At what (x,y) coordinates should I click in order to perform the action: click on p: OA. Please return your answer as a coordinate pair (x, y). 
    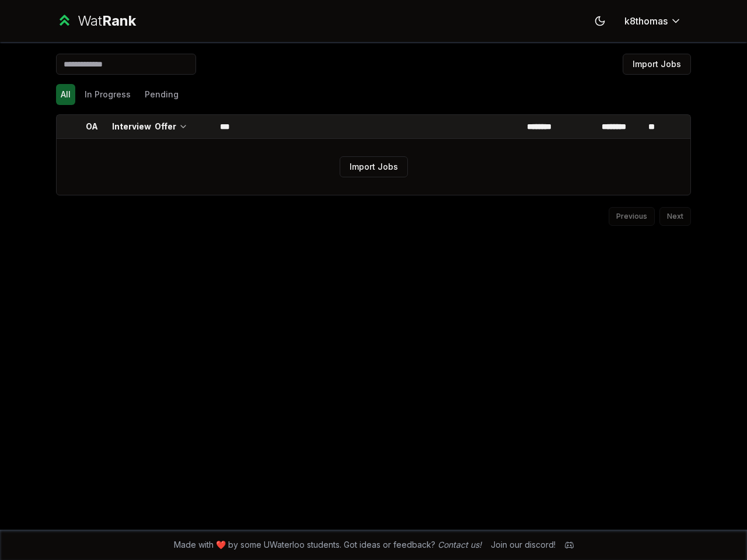
    Looking at the image, I should click on (92, 126).